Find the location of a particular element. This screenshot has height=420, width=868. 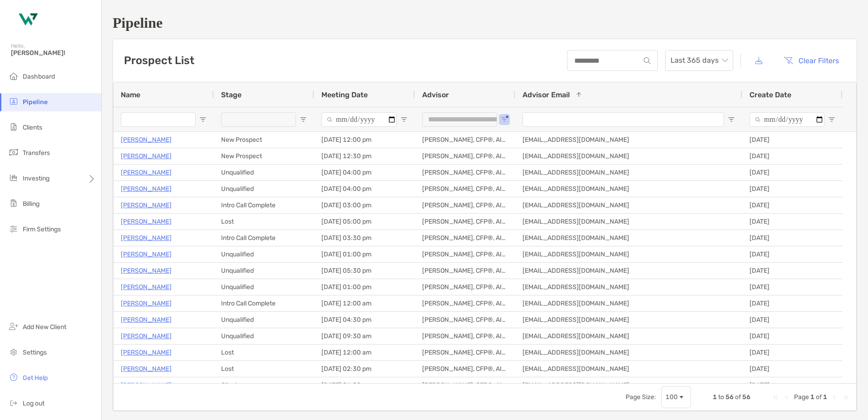

span: Advisor Email is located at coordinates (546, 95).